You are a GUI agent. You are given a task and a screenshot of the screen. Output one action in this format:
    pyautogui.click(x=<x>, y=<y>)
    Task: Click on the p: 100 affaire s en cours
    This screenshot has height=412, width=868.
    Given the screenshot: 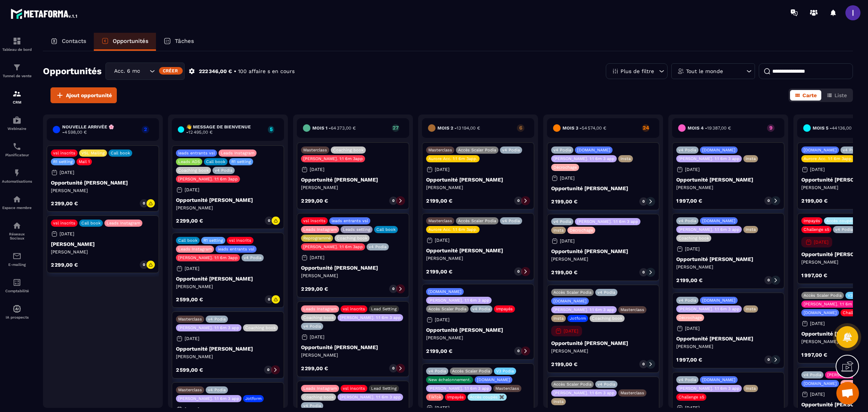 What is the action you would take?
    pyautogui.click(x=266, y=71)
    